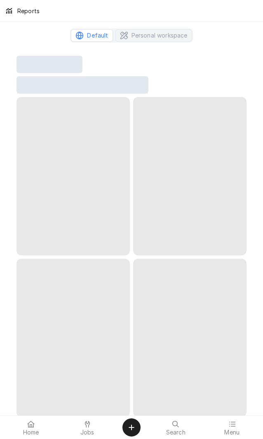  Describe the element at coordinates (160, 36) in the screenshot. I see `span: Personal workspace` at that location.